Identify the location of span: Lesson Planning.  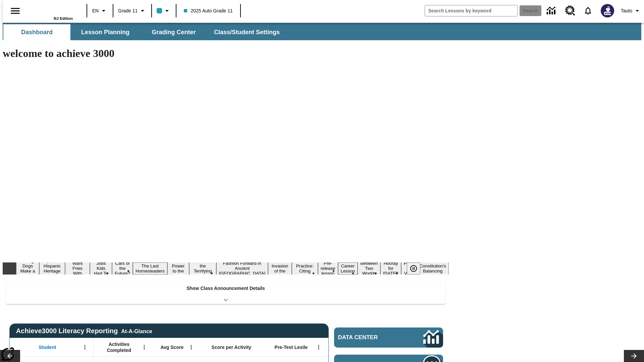
(105, 32).